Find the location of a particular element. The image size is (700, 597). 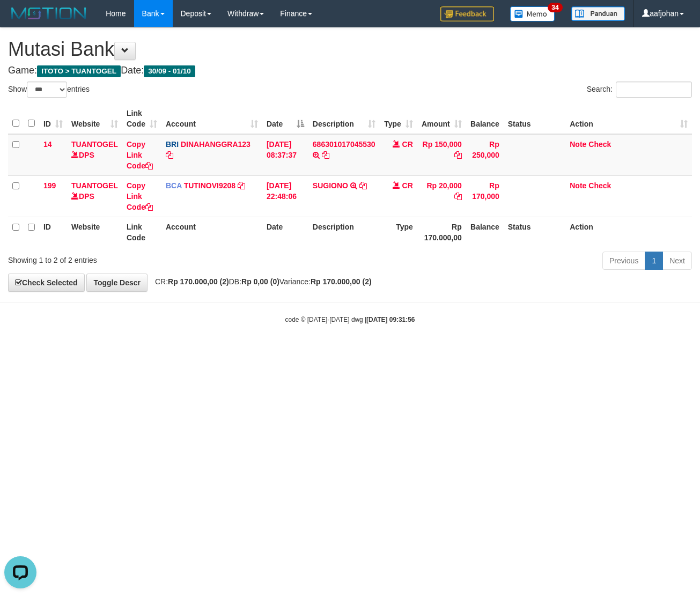

span: 14 is located at coordinates (48, 144).